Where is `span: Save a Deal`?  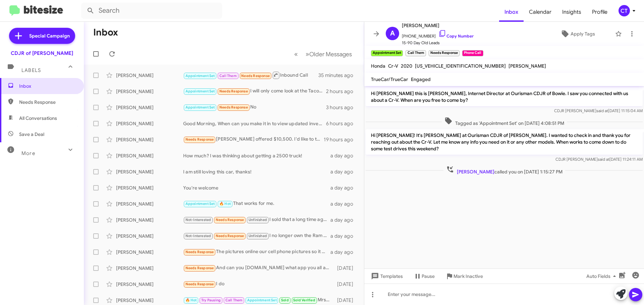
span: Save a Deal is located at coordinates (31, 134).